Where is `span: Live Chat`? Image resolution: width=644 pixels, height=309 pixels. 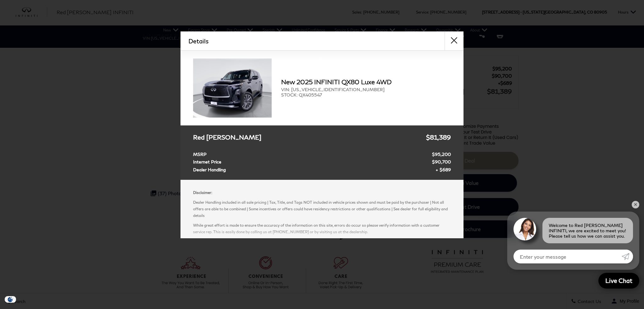
span: Live Chat is located at coordinates (619, 281).